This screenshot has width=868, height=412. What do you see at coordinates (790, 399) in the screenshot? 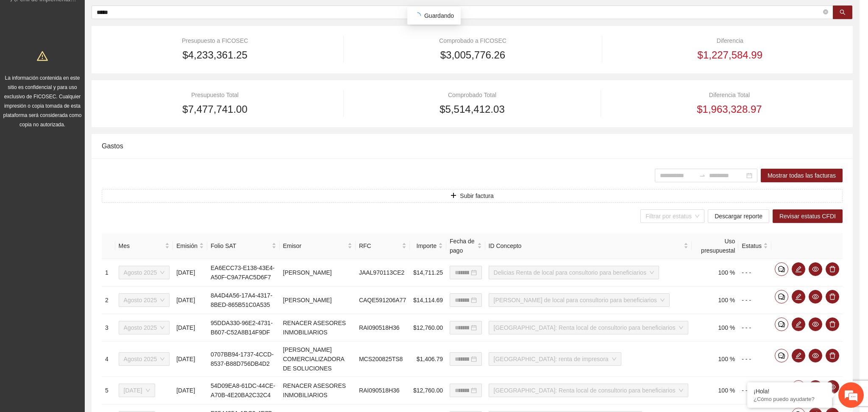
I see `p: ¿Cómo puedo ayudarte?` at bounding box center [790, 399].